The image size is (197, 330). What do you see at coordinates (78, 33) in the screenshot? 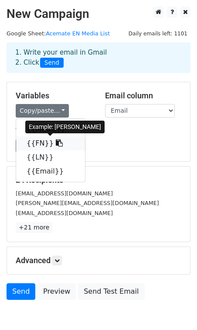
I see `a: Acemate EN Media List` at bounding box center [78, 33].